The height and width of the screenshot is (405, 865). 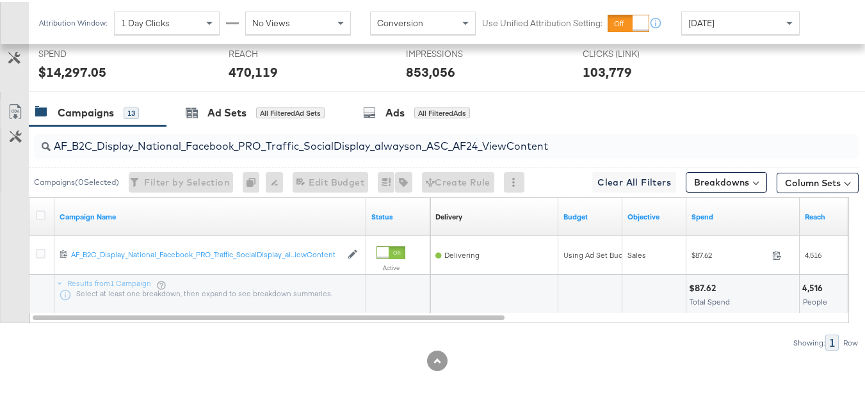 What do you see at coordinates (430, 70) in the screenshot?
I see `div: 853,056` at bounding box center [430, 70].